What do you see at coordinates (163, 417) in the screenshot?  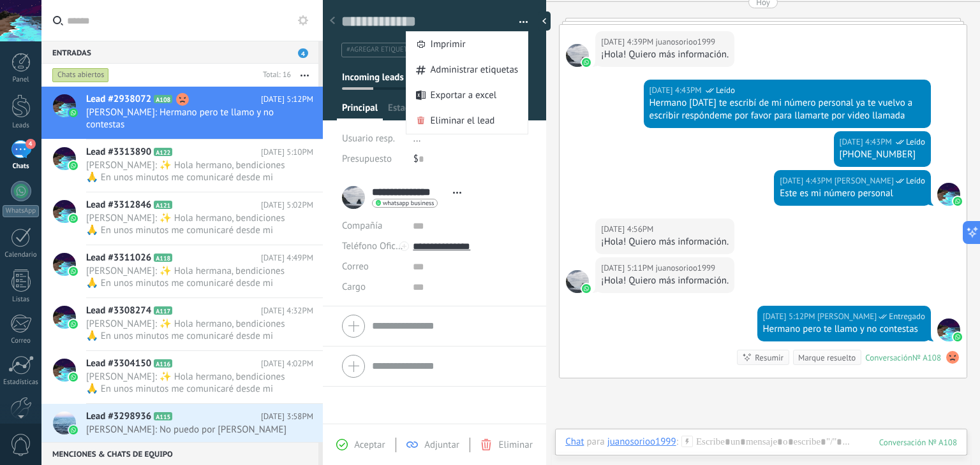 I see `span: A115` at bounding box center [163, 417].